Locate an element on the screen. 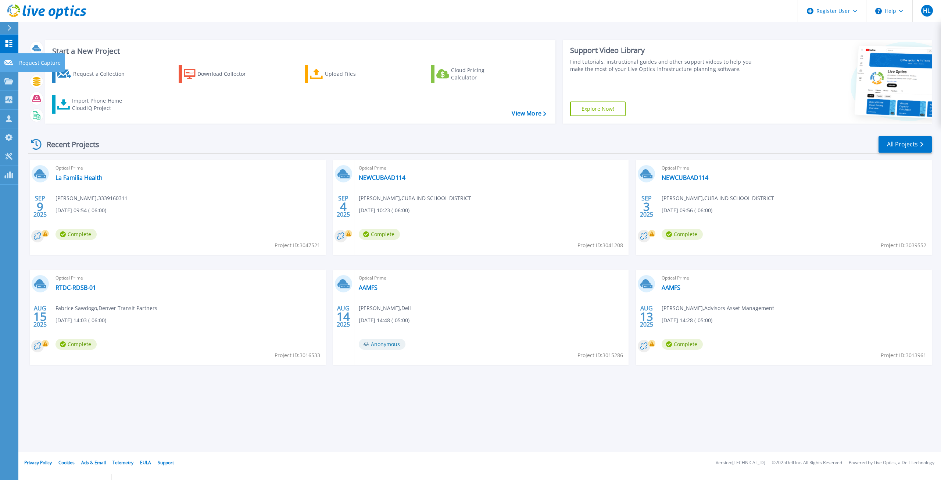 This screenshot has height=480, width=941. p: Request Capture is located at coordinates (40, 63).